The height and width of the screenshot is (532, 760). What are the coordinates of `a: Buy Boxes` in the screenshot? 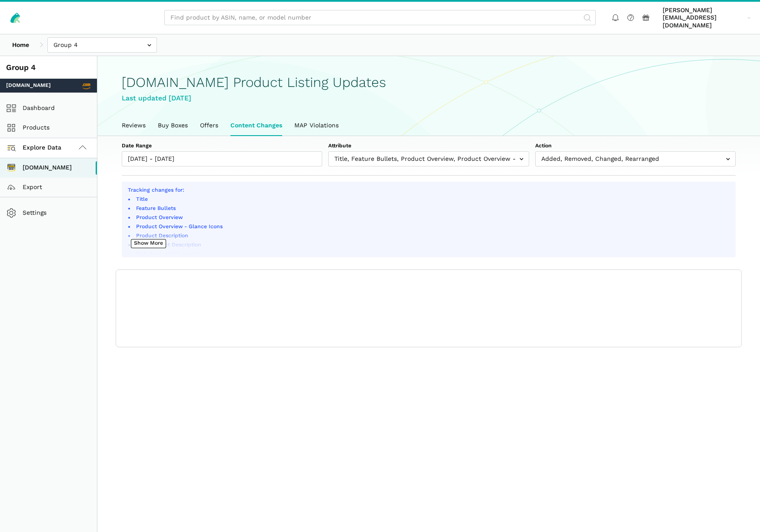 It's located at (173, 125).